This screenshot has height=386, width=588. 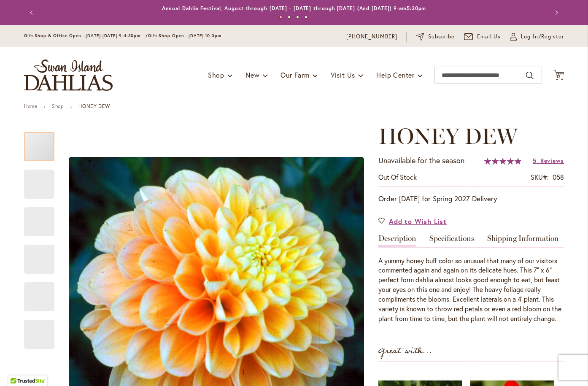 What do you see at coordinates (452, 240) in the screenshot?
I see `a: Specifications` at bounding box center [452, 240].